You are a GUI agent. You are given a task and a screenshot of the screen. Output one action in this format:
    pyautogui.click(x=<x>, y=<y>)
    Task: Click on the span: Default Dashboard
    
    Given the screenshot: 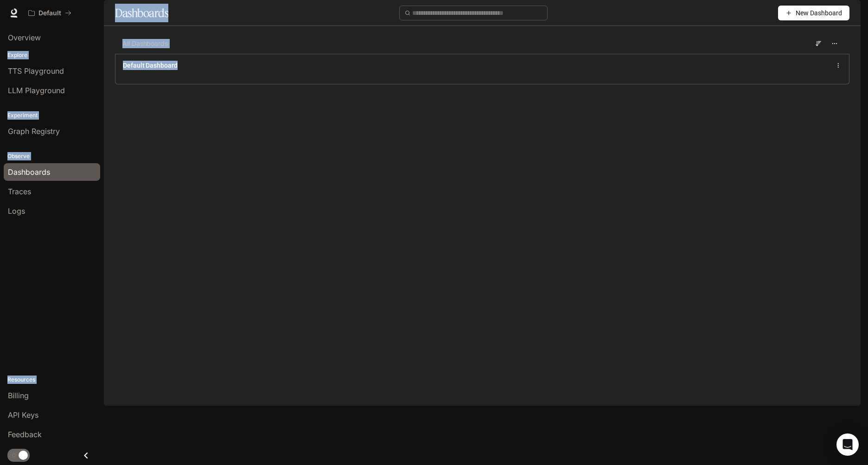 What is the action you would take?
    pyautogui.click(x=150, y=65)
    